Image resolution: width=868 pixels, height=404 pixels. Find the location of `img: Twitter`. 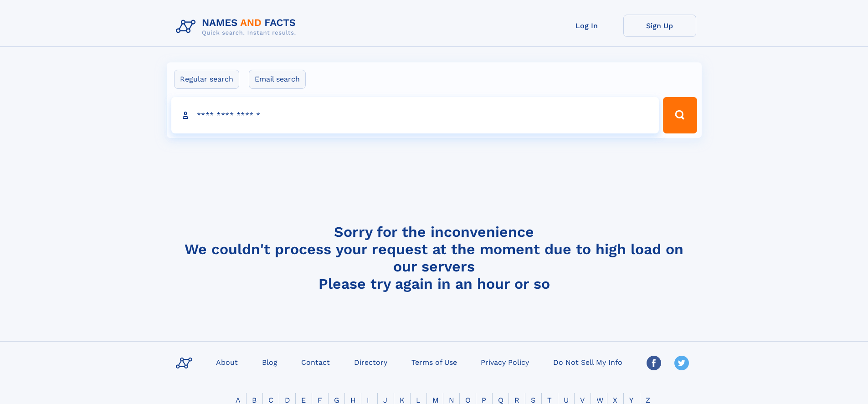

img: Twitter is located at coordinates (682, 363).